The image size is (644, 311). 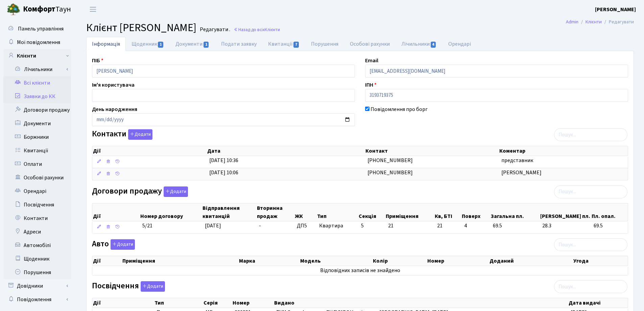 What do you see at coordinates (409, 212) in the screenshot?
I see `th: Приміщення` at bounding box center [409, 212].